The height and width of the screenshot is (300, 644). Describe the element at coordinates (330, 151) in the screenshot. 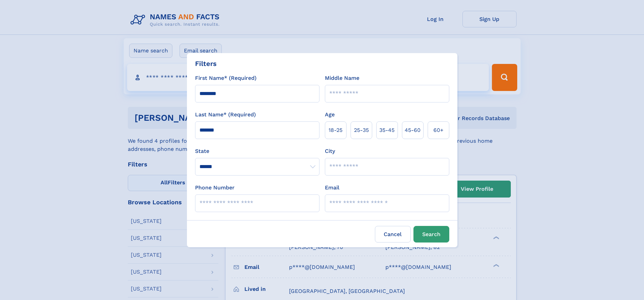

I see `label: City` at that location.